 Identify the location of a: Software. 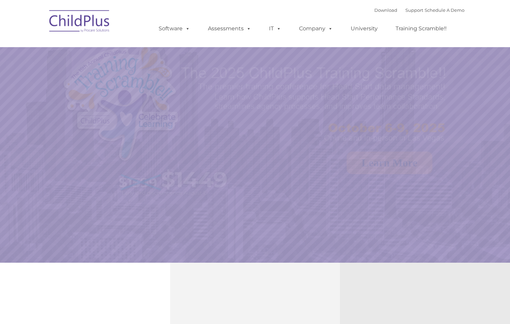
(174, 29).